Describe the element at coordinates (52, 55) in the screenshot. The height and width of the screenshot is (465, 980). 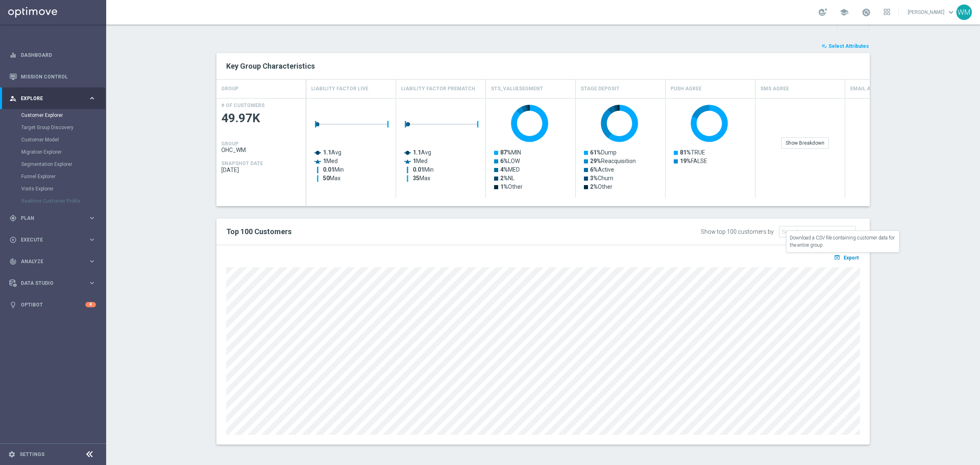
I see `div: equalizer Dashboard` at that location.